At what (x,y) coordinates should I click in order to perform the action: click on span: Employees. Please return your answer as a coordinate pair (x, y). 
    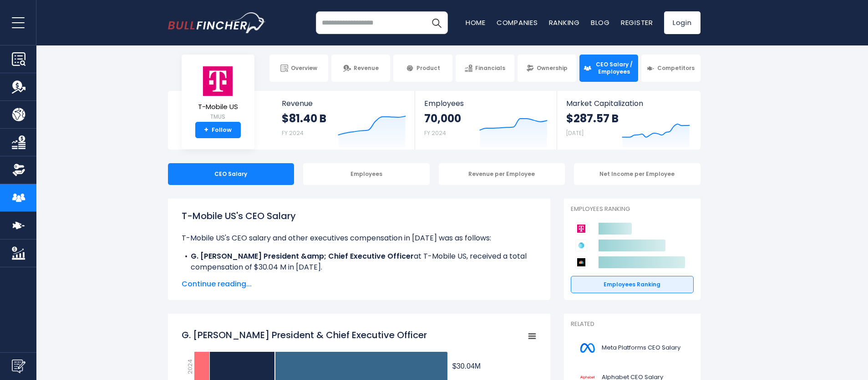
    Looking at the image, I should click on (486, 103).